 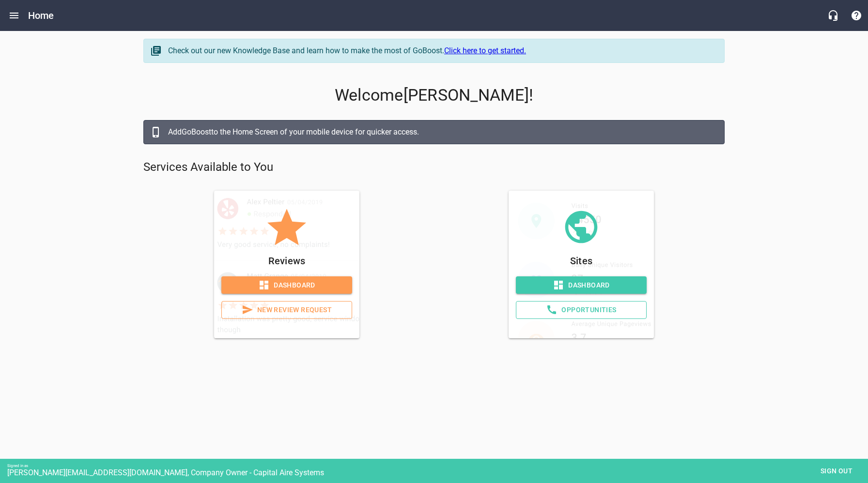 What do you see at coordinates (856, 15) in the screenshot?
I see `button: Support Portal` at bounding box center [856, 15].